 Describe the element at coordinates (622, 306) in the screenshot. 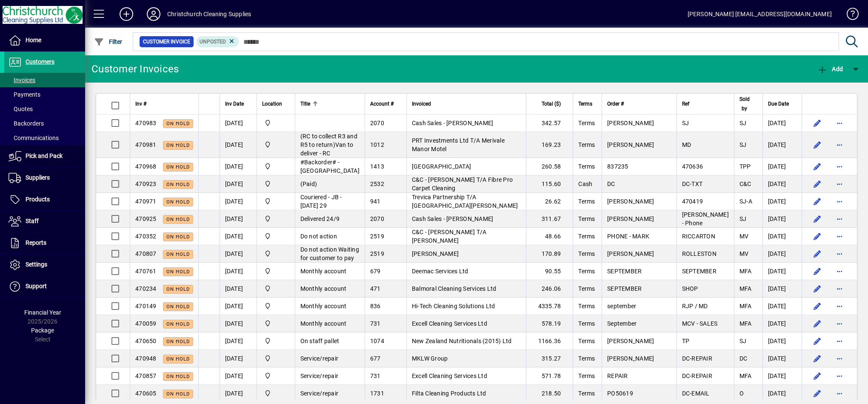

I see `span: september` at that location.